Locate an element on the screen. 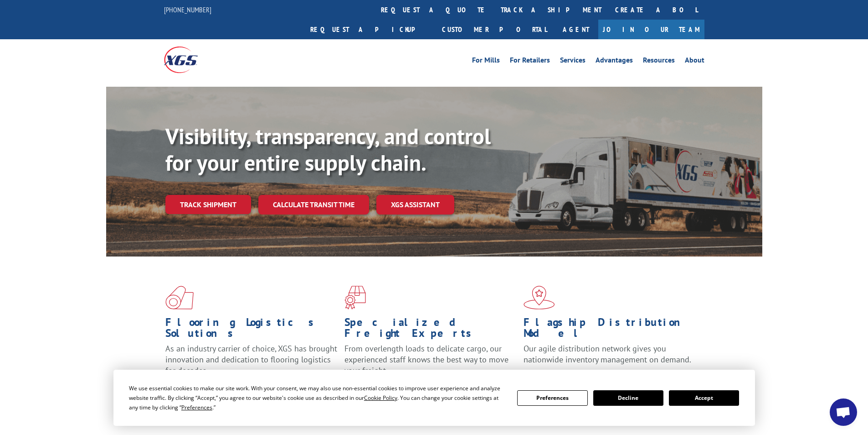  a: Services is located at coordinates (573, 61).